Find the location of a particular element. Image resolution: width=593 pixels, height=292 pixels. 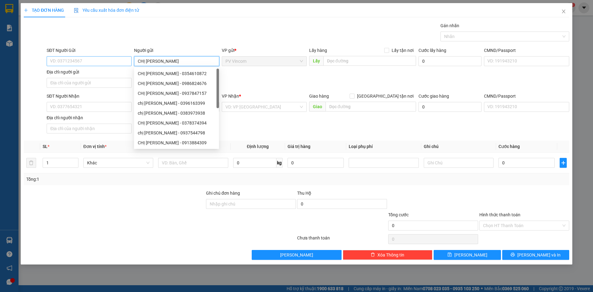

span: delete is located at coordinates (373, 255).